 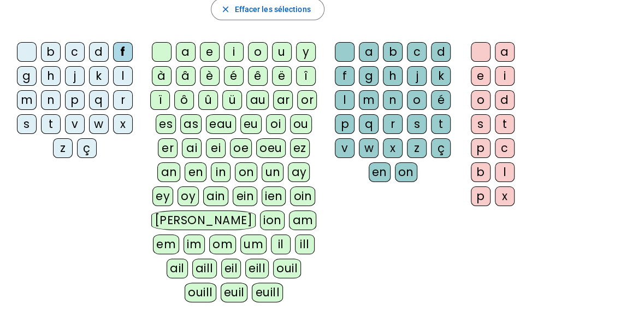 I want to click on div: r, so click(x=123, y=100).